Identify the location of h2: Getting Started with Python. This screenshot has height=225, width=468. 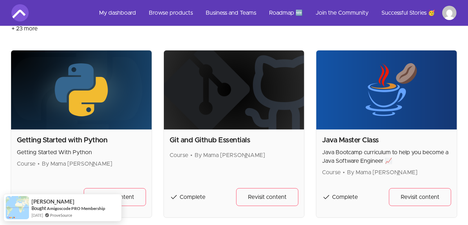
(81, 140).